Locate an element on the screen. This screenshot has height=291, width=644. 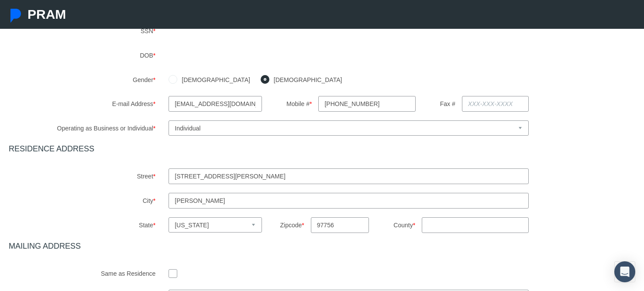
label: Mobile # is located at coordinates (293, 103).